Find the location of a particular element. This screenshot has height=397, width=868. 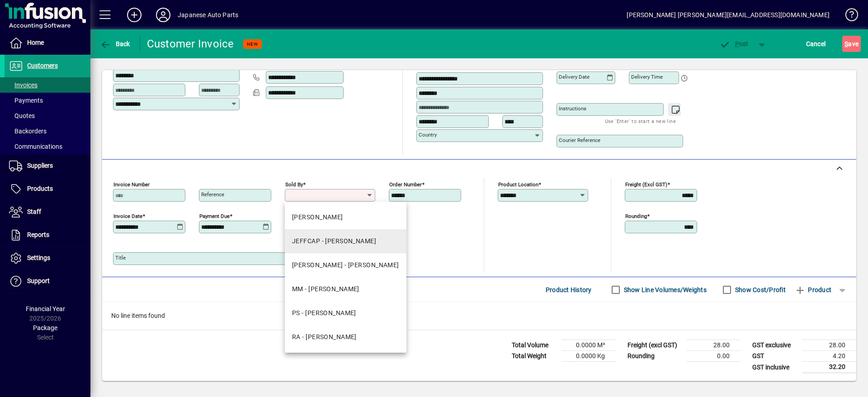

button: Back is located at coordinates (115, 44).